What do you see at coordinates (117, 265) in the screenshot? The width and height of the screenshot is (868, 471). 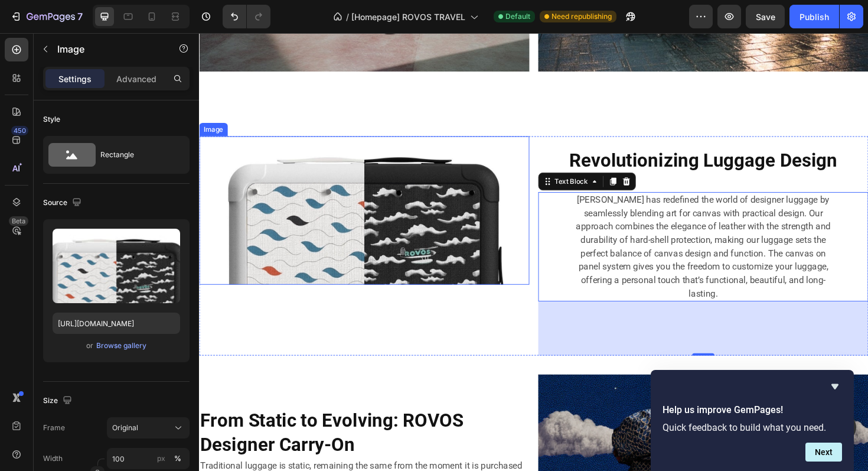 I see `img: preview-image` at bounding box center [117, 265].